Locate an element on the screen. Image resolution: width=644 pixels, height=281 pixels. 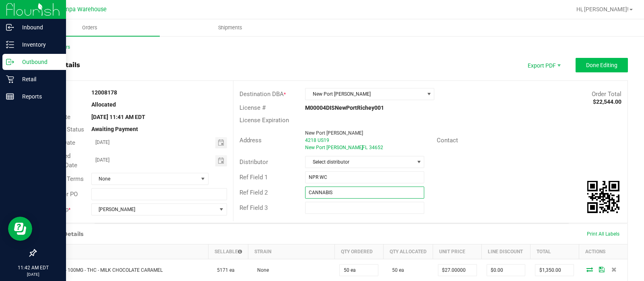
th: Qty Allocated is located at coordinates (408, 252).